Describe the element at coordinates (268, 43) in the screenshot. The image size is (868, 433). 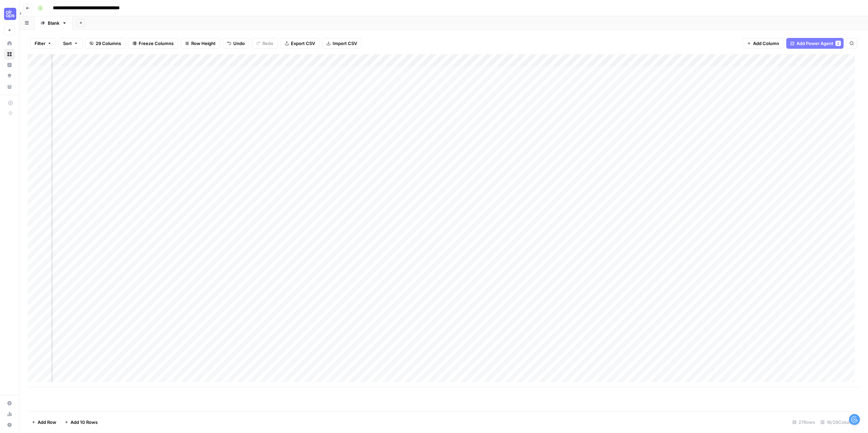
I see `span: Redo` at that location.